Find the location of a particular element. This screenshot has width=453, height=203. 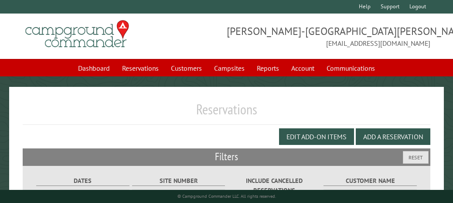

small: © Campground Commander LLC. All rights reserved. is located at coordinates (227, 196).